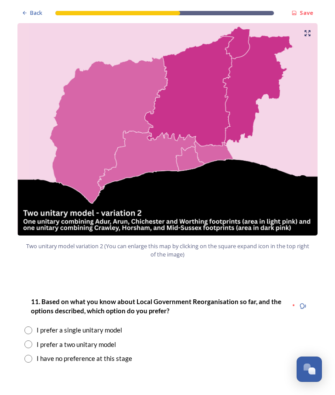  Describe the element at coordinates (79, 330) in the screenshot. I see `div: I prefer a single unitary model` at that location.